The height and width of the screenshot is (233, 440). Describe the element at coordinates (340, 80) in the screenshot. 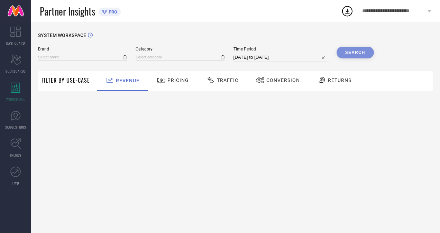

I see `span: Returns` at that location.